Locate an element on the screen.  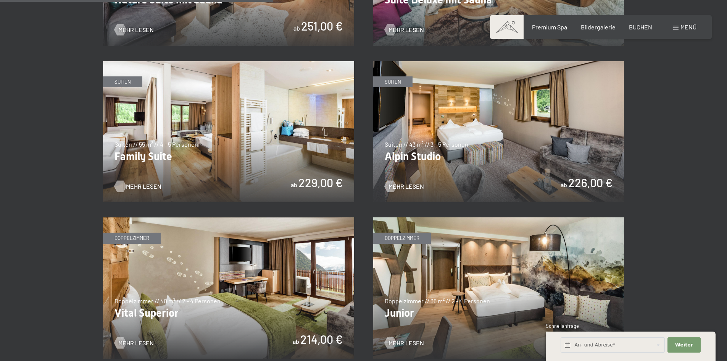
a: Vital Superior is located at coordinates (229, 220).